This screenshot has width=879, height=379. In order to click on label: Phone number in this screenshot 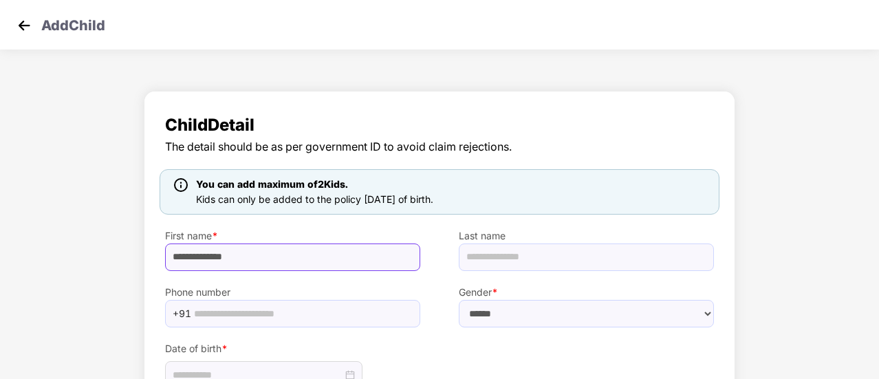, I will do `click(292, 292)`.